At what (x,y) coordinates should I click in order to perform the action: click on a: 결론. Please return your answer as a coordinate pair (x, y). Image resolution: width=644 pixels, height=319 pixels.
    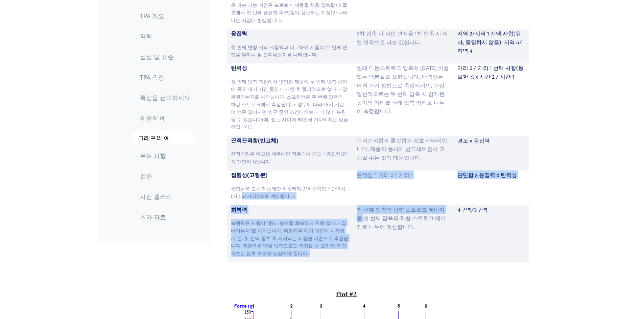
    Looking at the image, I should click on (165, 176).